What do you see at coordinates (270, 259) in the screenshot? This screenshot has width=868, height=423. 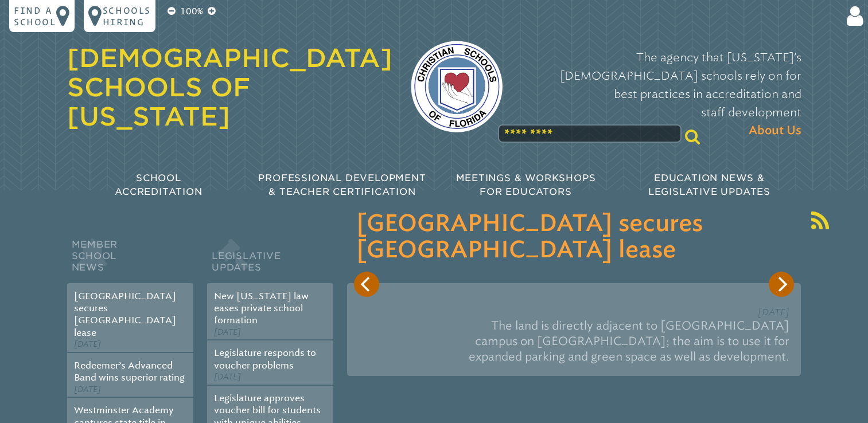 I see `h2: Legislative Updates` at bounding box center [270, 259].